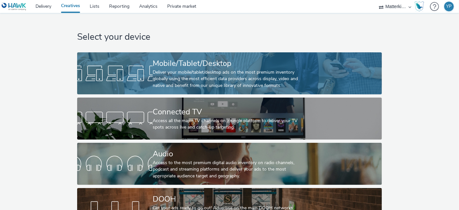 This screenshot has height=210, width=459. Describe the element at coordinates (229, 73) in the screenshot. I see `a: Mobile/Tablet/DesktopDeliver your mobile/tablet/desktop ads on the most premium inventory globall...` at that location.